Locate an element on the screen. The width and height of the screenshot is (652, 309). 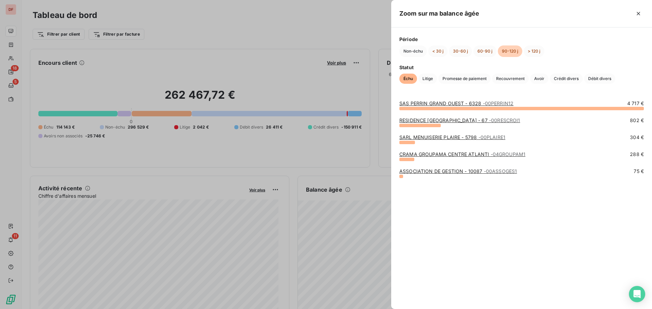
button: < 30 j is located at coordinates (438, 51).